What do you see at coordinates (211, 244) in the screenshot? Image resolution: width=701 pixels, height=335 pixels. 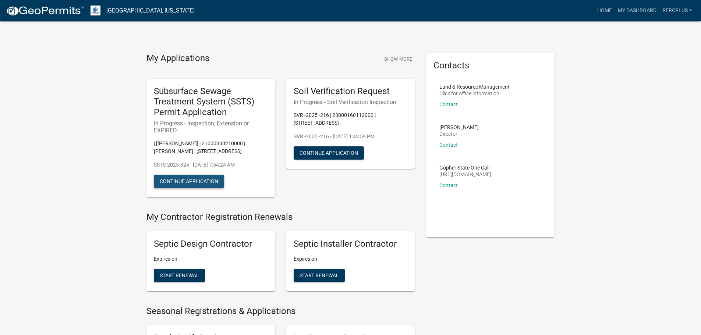 I see `h5: Septic Design Contractor` at bounding box center [211, 244].